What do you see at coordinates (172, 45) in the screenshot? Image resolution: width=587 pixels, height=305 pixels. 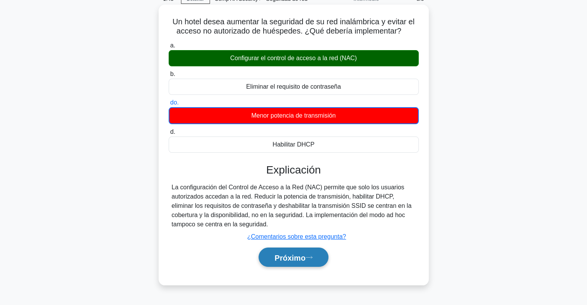 I see `font: a.` at bounding box center [172, 45].